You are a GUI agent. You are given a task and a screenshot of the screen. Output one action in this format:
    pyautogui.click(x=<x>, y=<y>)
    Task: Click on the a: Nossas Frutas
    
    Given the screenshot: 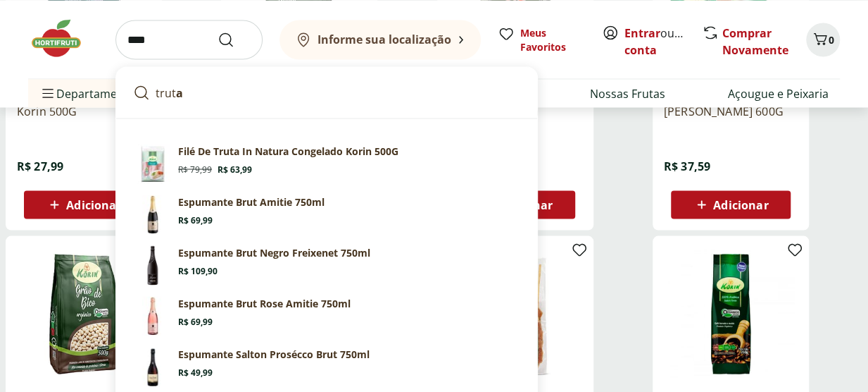 What is the action you would take?
    pyautogui.click(x=627, y=93)
    